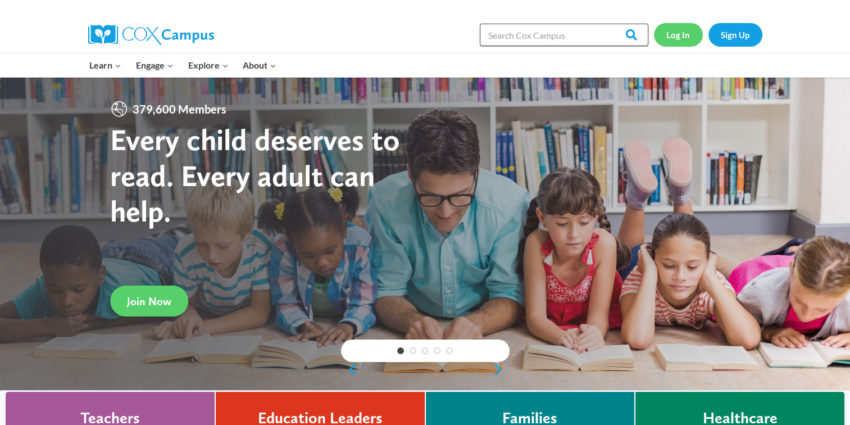  I want to click on a: 1, so click(401, 351).